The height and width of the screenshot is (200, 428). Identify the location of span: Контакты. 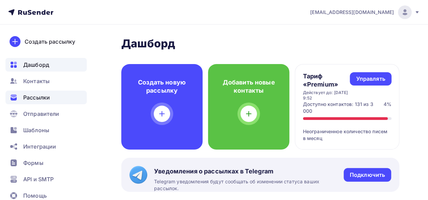
(36, 81).